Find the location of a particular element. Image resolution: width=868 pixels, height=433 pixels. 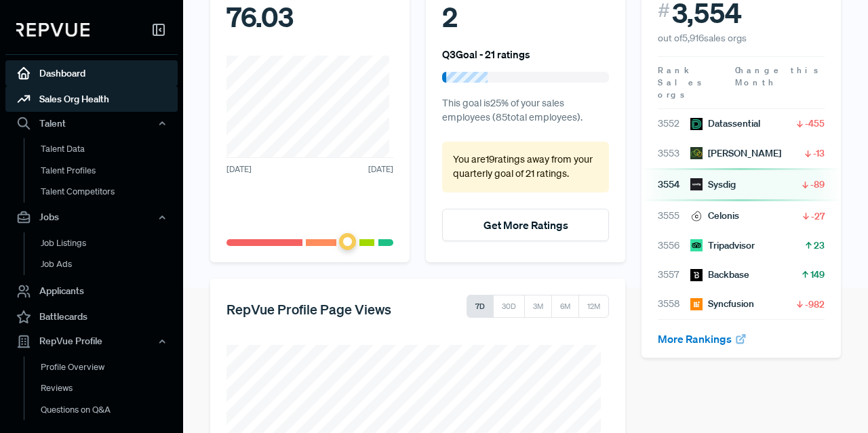

span: Change this Month is located at coordinates (777, 76).